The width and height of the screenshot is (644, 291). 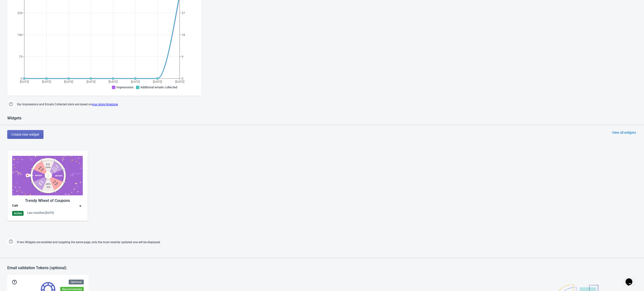 I want to click on tspan: 150, so click(x=20, y=35).